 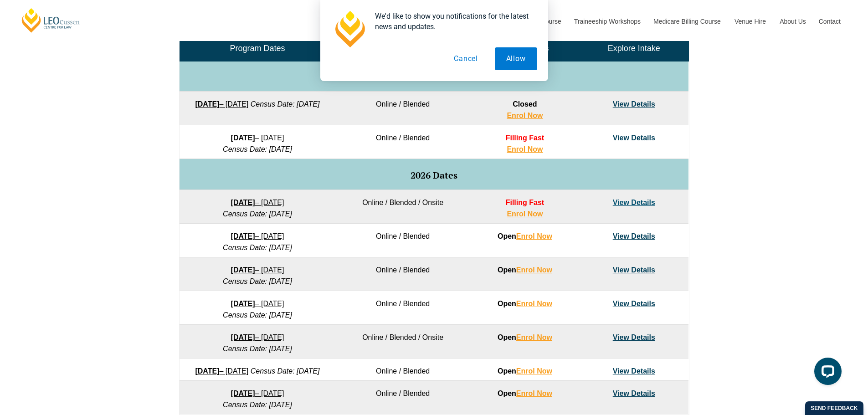 I want to click on img: notification icon, so click(x=349, y=29).